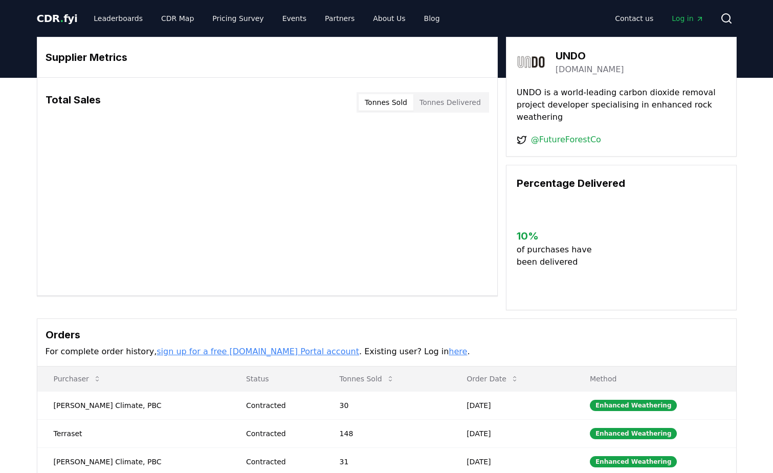 This screenshot has width=773, height=473. I want to click on a: About Us, so click(389, 18).